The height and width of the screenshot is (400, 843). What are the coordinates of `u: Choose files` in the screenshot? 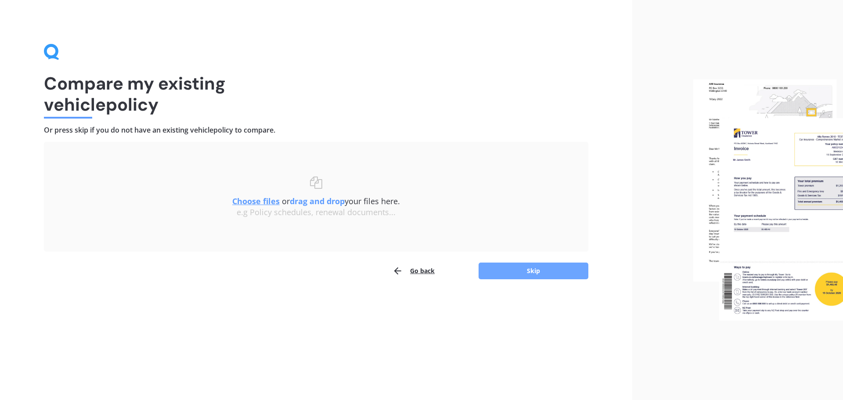 It's located at (256, 201).